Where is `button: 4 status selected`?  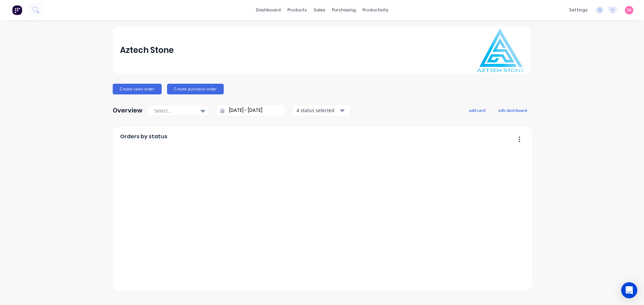
button: 4 status selected is located at coordinates (321, 111).